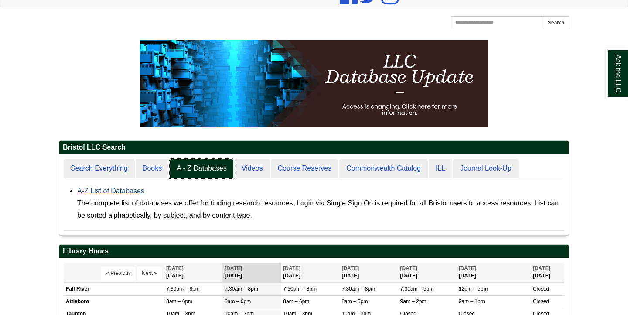 The height and width of the screenshot is (315, 628). Describe the element at coordinates (486, 168) in the screenshot. I see `a: Journal Look-Up` at that location.